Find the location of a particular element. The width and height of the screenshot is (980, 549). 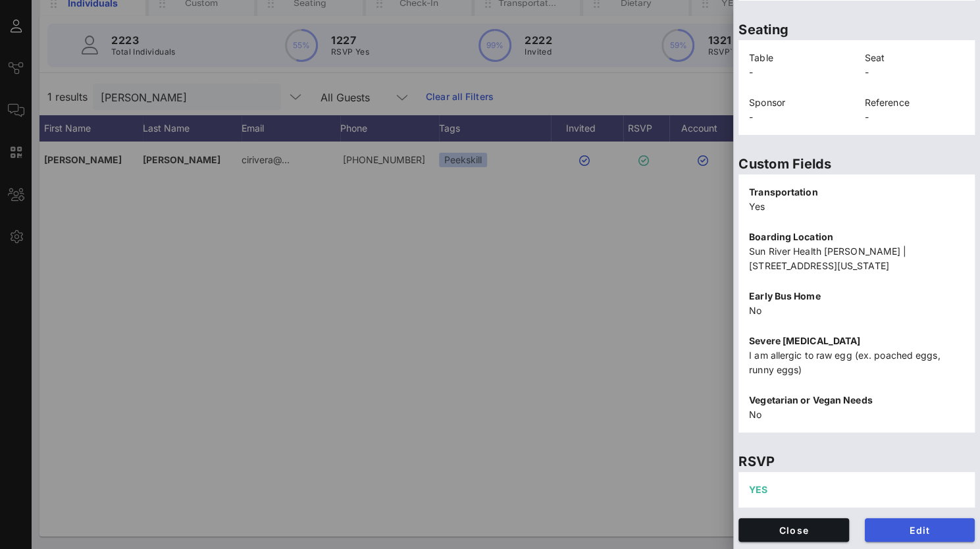

p: Early Bus Home is located at coordinates (856, 296).